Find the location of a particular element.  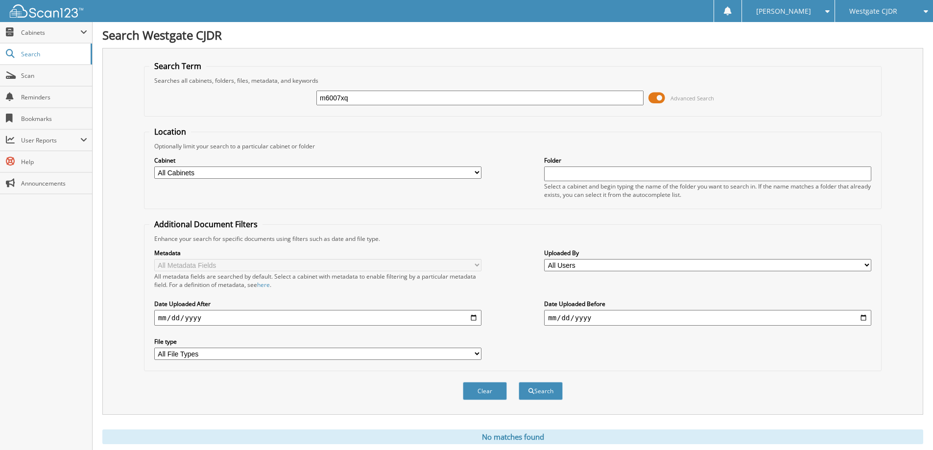

button: Search is located at coordinates (541, 391).